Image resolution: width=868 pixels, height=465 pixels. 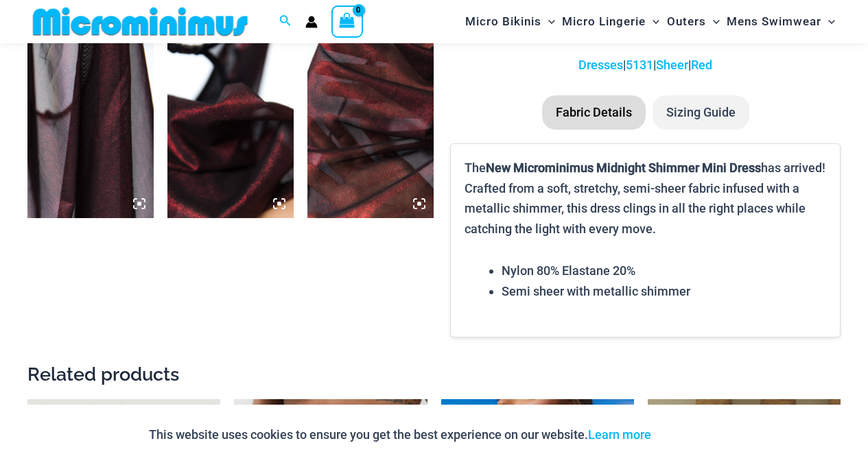 I want to click on li: Sizing Guide, so click(x=701, y=113).